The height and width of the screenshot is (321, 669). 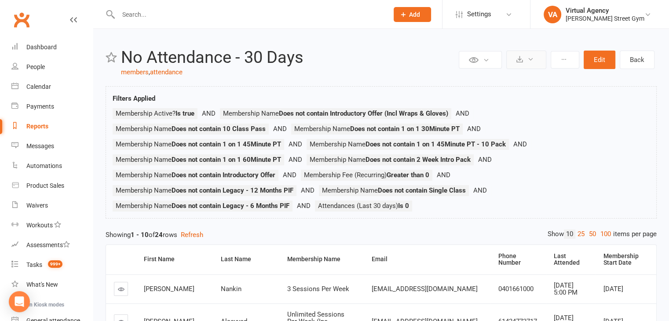 I want to click on div: Showing of rows, so click(x=381, y=235).